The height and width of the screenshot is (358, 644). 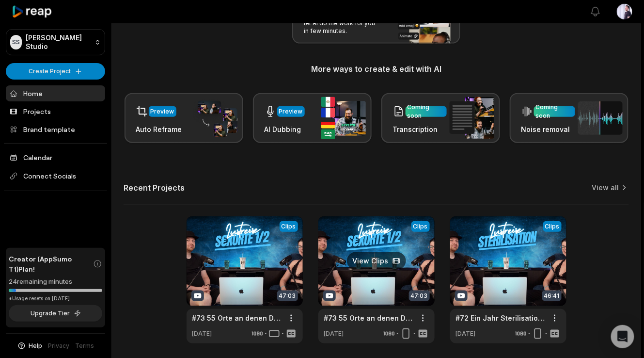 What do you see at coordinates (284, 129) in the screenshot?
I see `h3: AI Dubbing` at bounding box center [284, 129].